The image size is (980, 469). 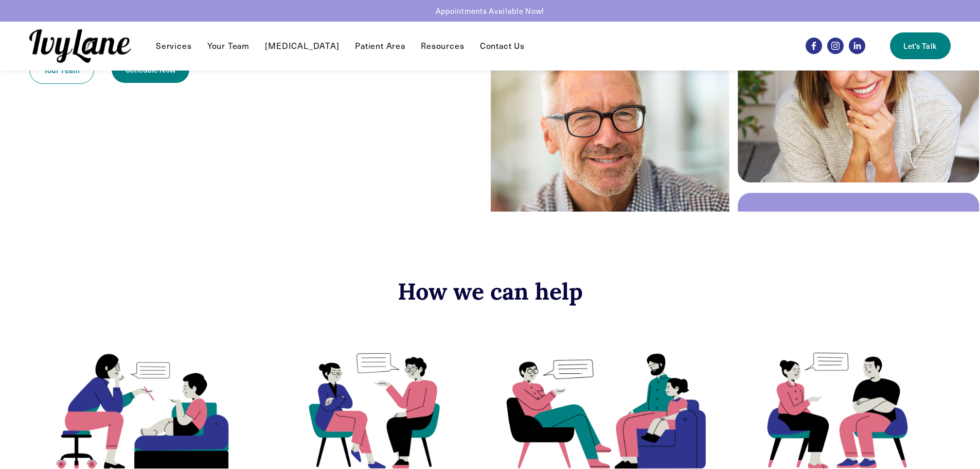 I want to click on a: LinkedIn, so click(x=857, y=46).